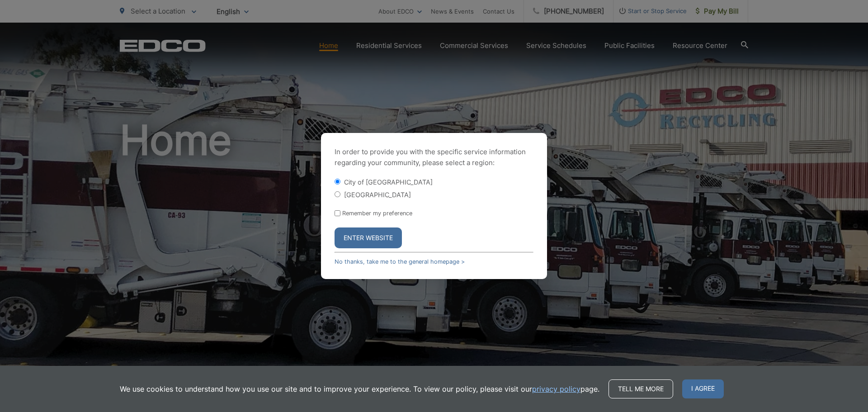 This screenshot has width=868, height=412. Describe the element at coordinates (641, 388) in the screenshot. I see `a: Tell me more` at that location.